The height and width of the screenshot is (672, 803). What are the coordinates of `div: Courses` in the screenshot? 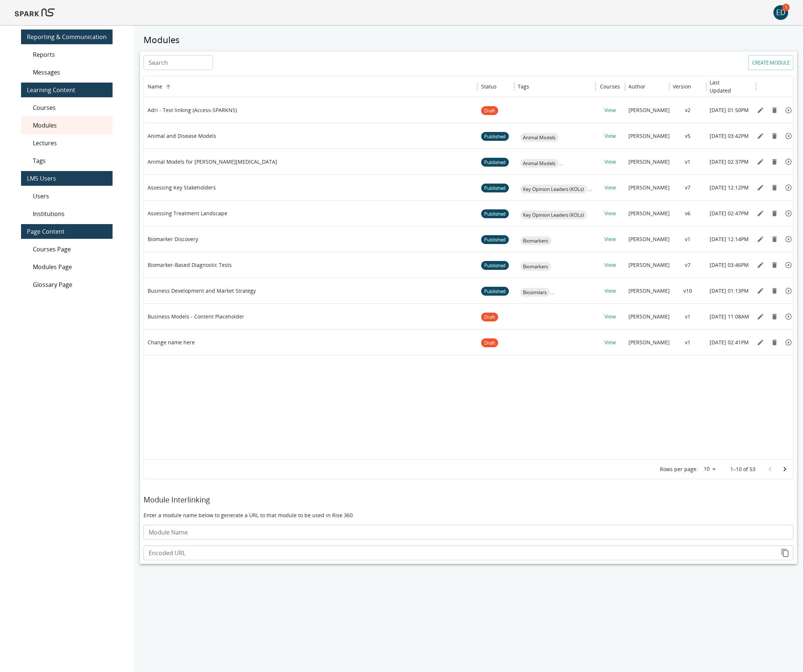 It's located at (610, 87).